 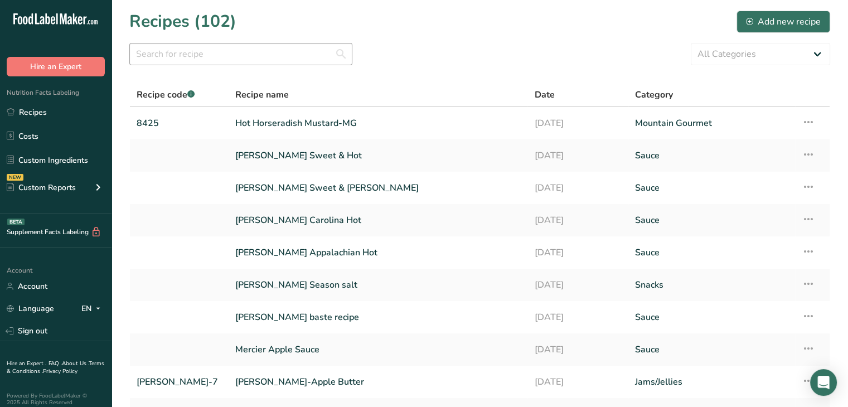 I want to click on a: FAQ ., so click(x=55, y=364).